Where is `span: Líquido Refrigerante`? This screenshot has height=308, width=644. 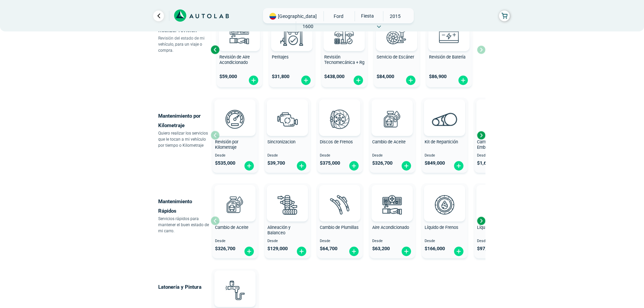 span: Líquido Refrigerante is located at coordinates (496, 227).